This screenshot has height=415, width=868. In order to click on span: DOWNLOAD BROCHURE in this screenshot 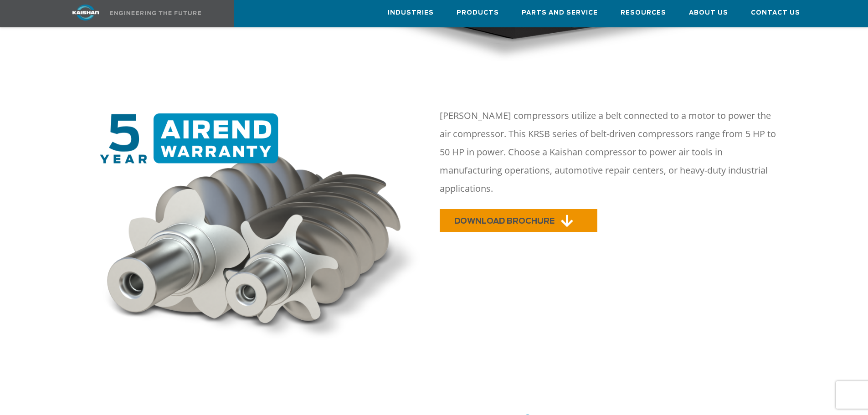, I will do `click(504, 221)`.